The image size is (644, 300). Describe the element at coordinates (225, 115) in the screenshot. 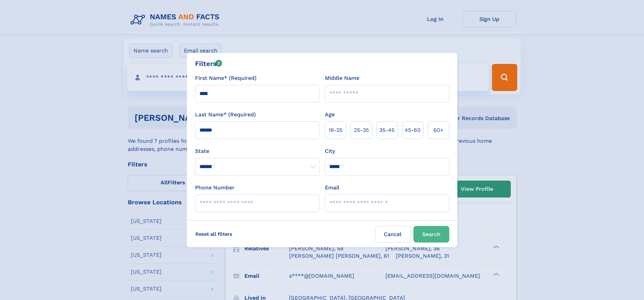

I see `label: Last Name* (Required)` at that location.